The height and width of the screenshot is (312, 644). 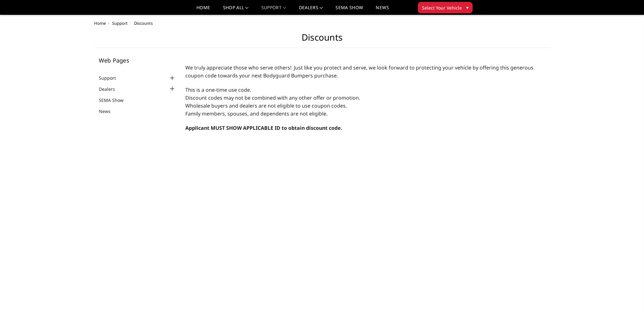 What do you see at coordinates (628, 297) in the screenshot?
I see `div: Chat Widget` at bounding box center [628, 297].